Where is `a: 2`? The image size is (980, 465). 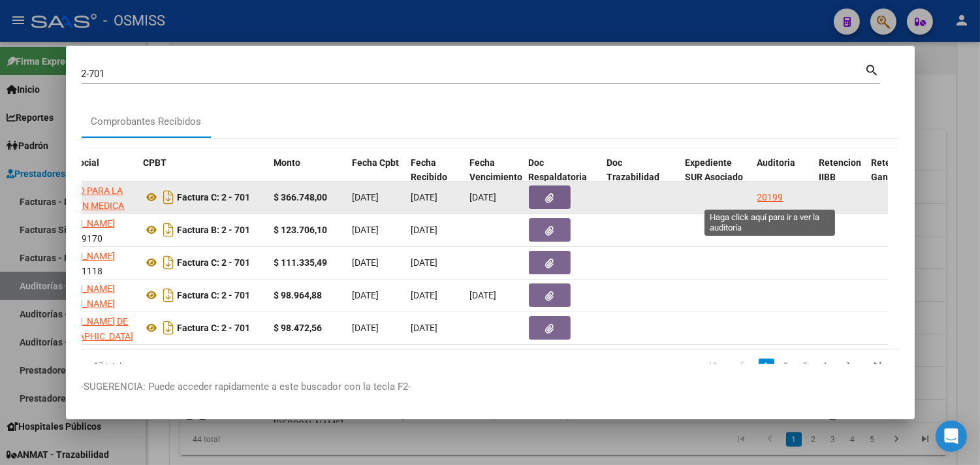
a: 2 is located at coordinates (786, 366).